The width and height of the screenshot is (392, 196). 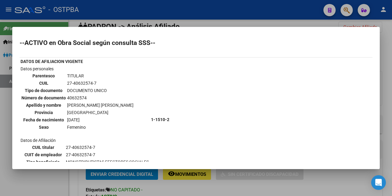 I want to click on b: 1-1510-2, so click(x=160, y=120).